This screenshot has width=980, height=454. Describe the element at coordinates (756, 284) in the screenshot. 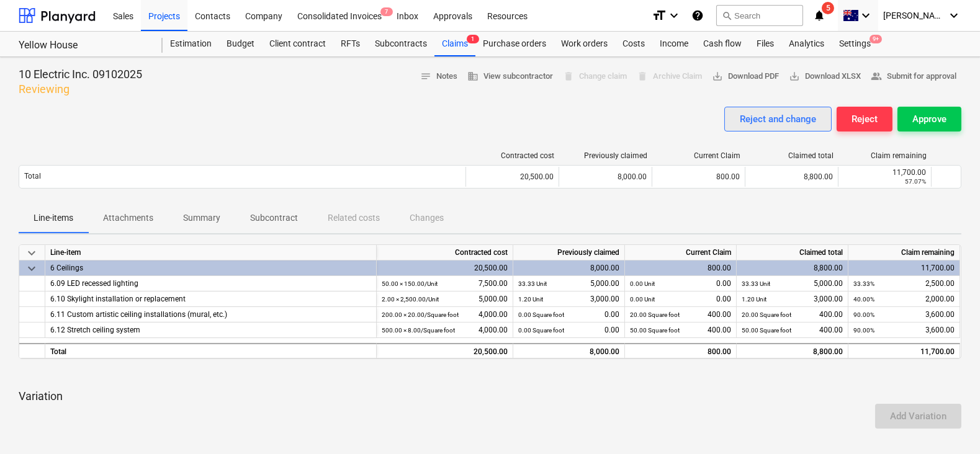

I see `small: 33.33 Unit` at that location.